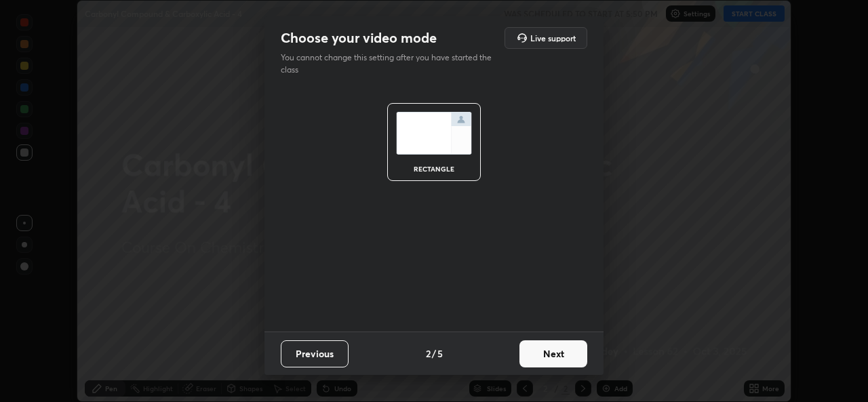  I want to click on button: Previous, so click(315, 353).